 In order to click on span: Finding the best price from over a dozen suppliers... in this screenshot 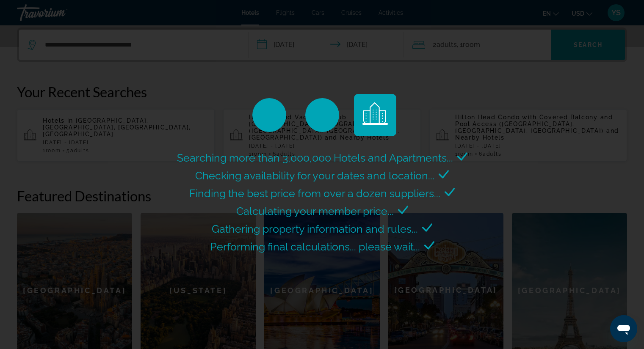, I will do `click(315, 194)`.